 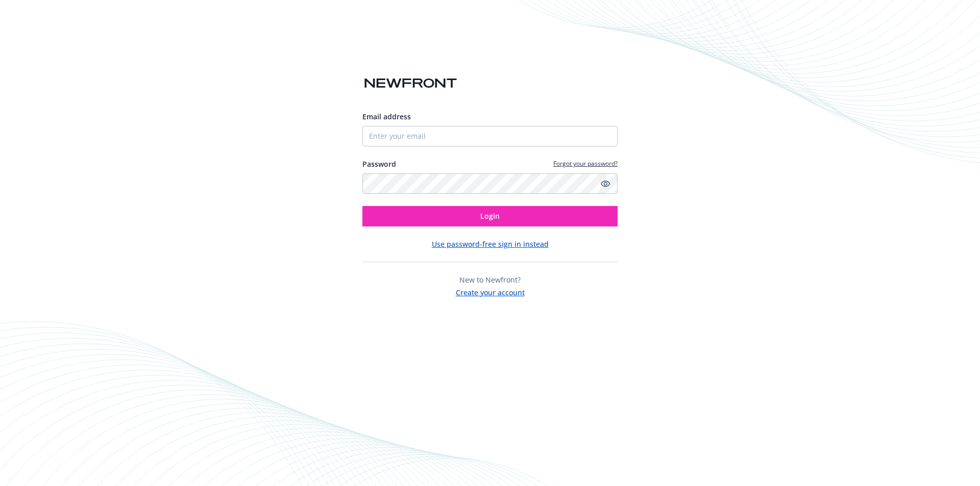 What do you see at coordinates (379, 164) in the screenshot?
I see `label: Password` at bounding box center [379, 164].